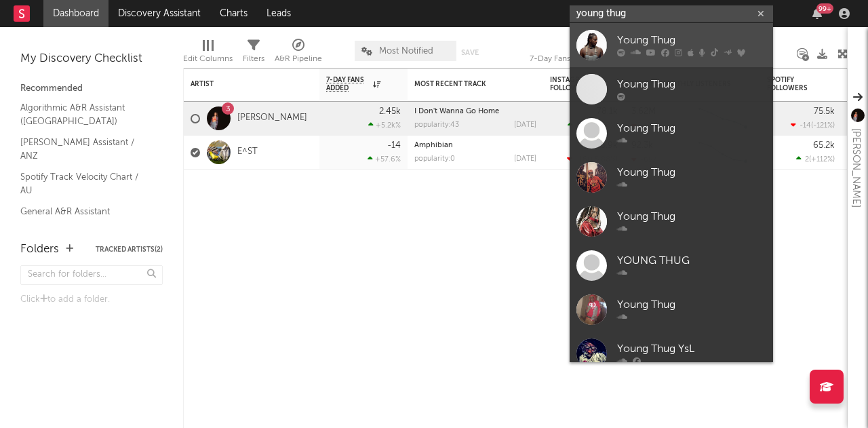  I want to click on div: Folders, so click(39, 249).